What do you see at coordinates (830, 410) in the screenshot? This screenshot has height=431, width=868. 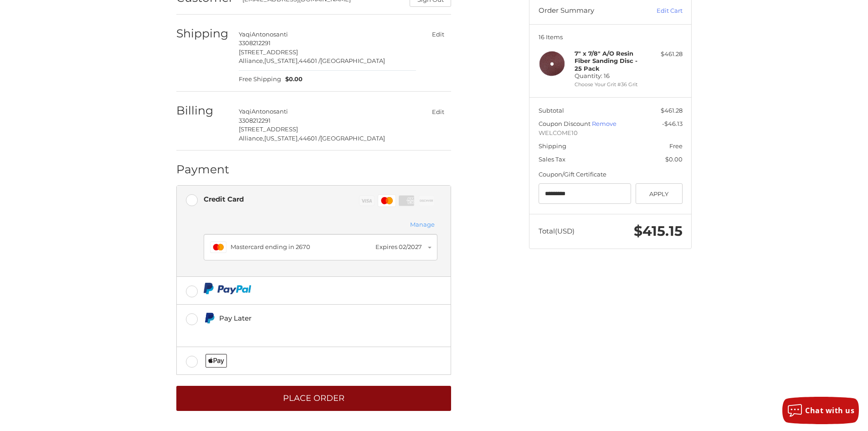 I see `span: Chat with us` at bounding box center [830, 410].